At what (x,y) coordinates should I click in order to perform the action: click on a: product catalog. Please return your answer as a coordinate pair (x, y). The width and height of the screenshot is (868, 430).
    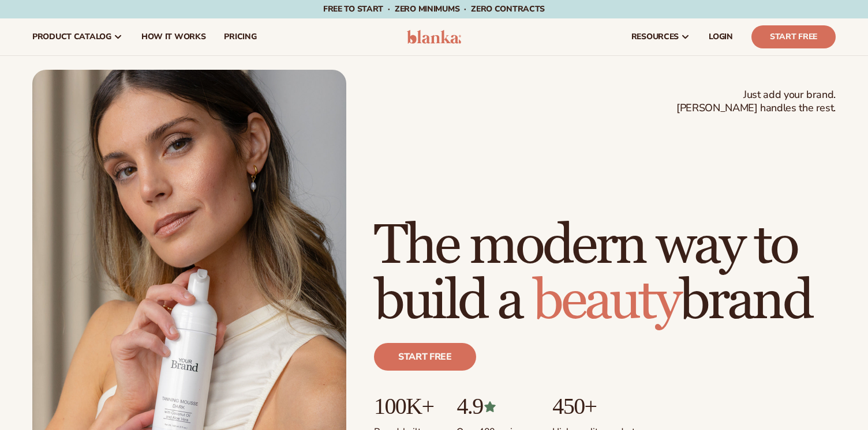
    Looking at the image, I should click on (77, 37).